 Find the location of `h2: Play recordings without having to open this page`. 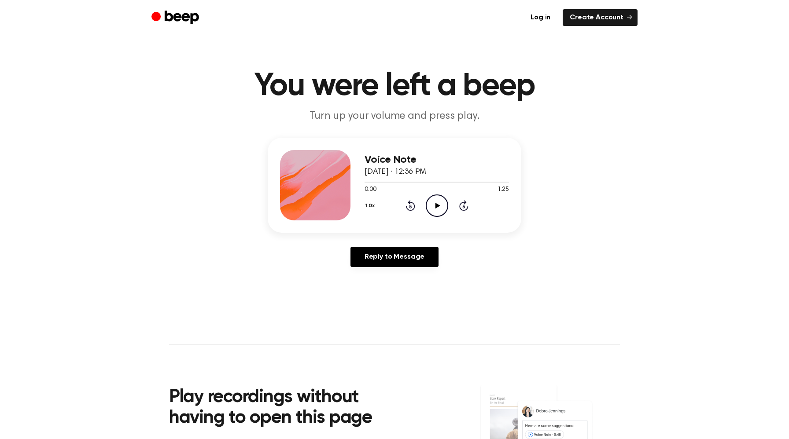

h2: Play recordings without having to open this page is located at coordinates (287, 408).